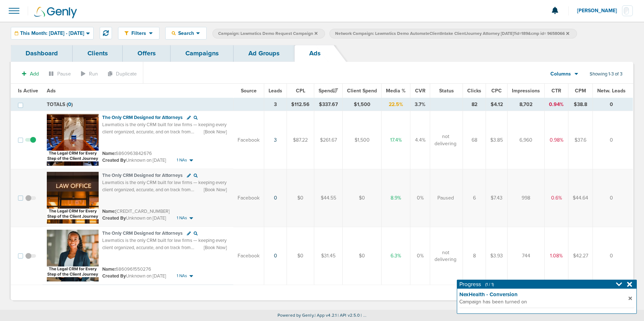  Describe the element at coordinates (445, 198) in the screenshot. I see `span: Paused` at that location.